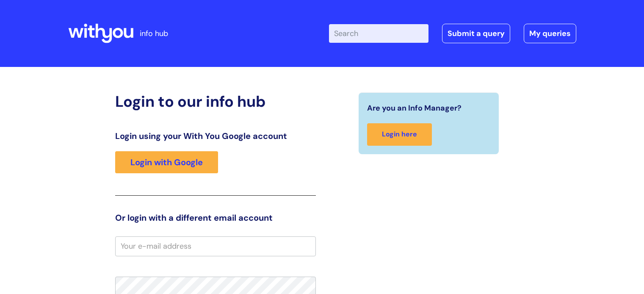 The width and height of the screenshot is (644, 294). What do you see at coordinates (215, 101) in the screenshot?
I see `h2: Login to our info hub` at bounding box center [215, 101].